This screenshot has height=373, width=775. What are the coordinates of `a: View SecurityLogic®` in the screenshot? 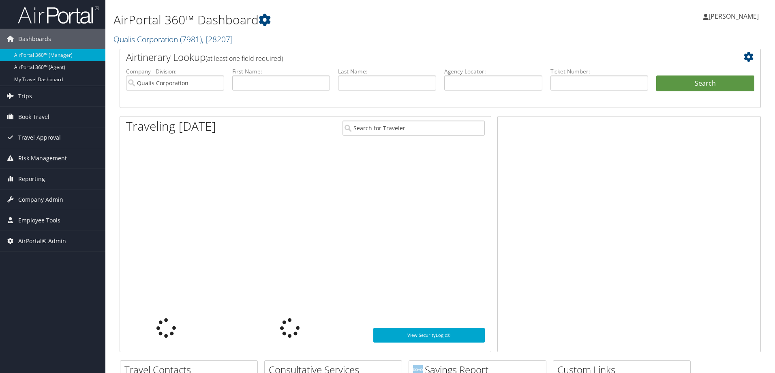 It's located at (429, 335).